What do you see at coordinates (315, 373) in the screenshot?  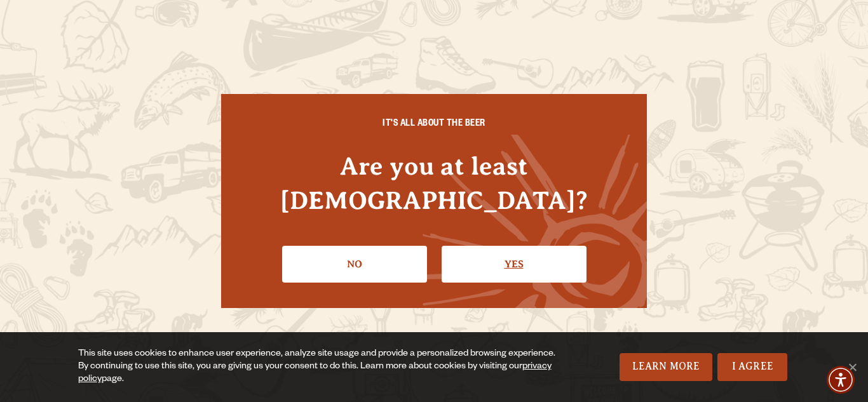 I see `a: privacy policy` at bounding box center [315, 373].